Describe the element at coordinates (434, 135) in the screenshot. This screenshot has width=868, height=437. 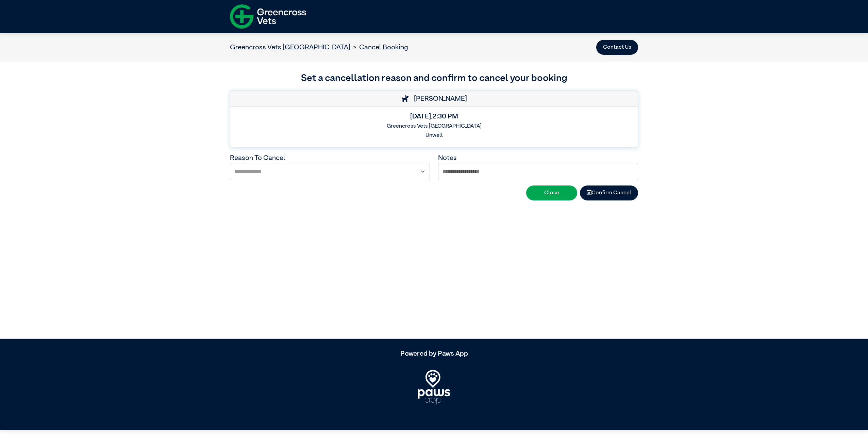
I see `h6: Unwell` at that location.